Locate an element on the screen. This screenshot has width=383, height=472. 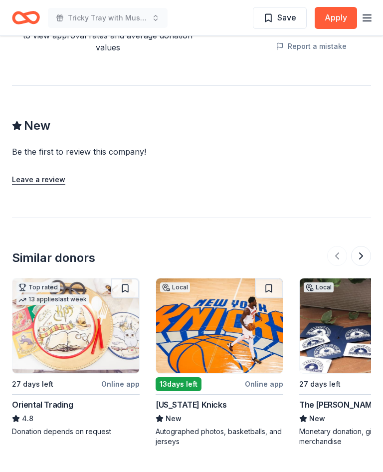
button: Tricky Tray with Music and Dinner is located at coordinates (108, 18).